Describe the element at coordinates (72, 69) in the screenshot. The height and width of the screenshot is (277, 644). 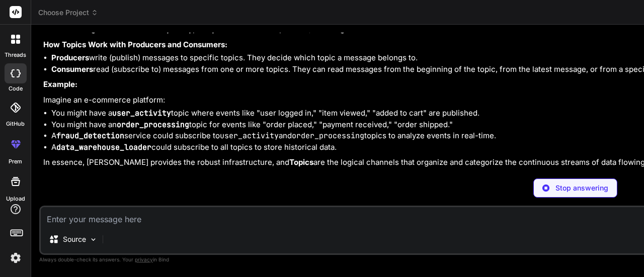
I see `strong: Consumers` at that location.